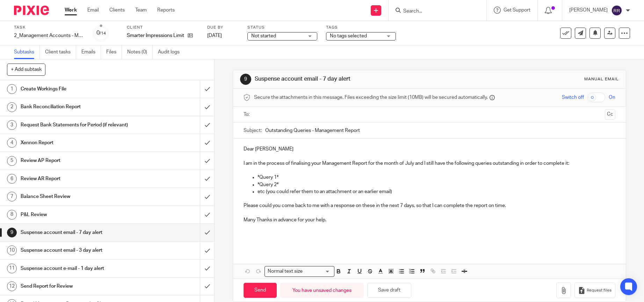 The image size is (644, 302). Describe the element at coordinates (516, 11) in the screenshot. I see `span: Get Support` at that location.